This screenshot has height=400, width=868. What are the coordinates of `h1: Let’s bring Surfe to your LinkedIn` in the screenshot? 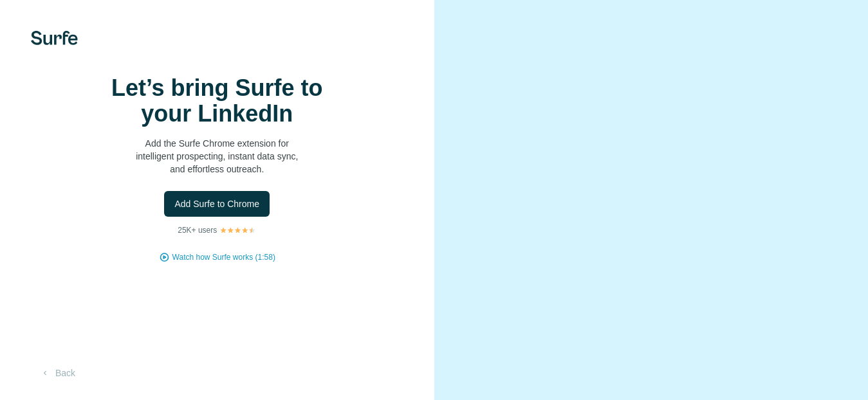 It's located at (217, 101).